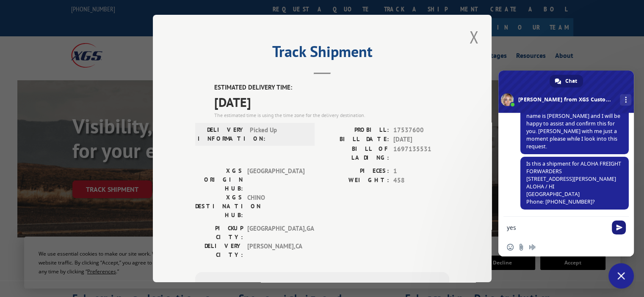 The height and width of the screenshot is (297, 644). I want to click on span: 1, so click(421, 171).